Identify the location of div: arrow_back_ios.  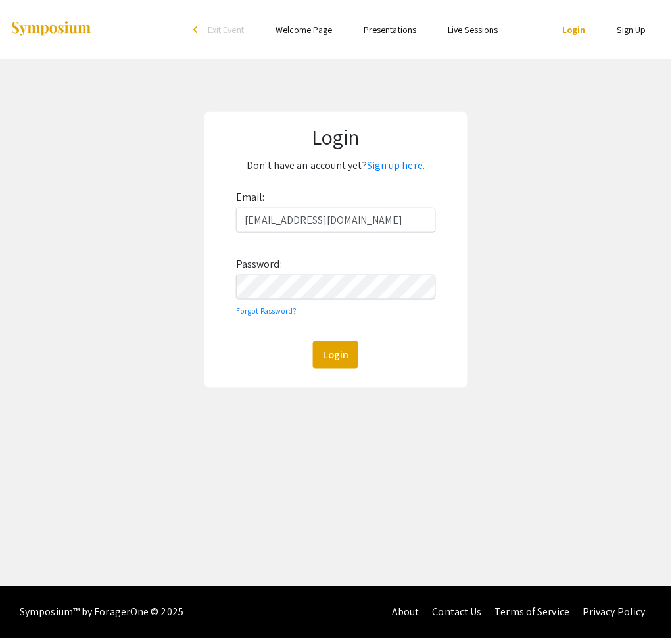
(197, 30).